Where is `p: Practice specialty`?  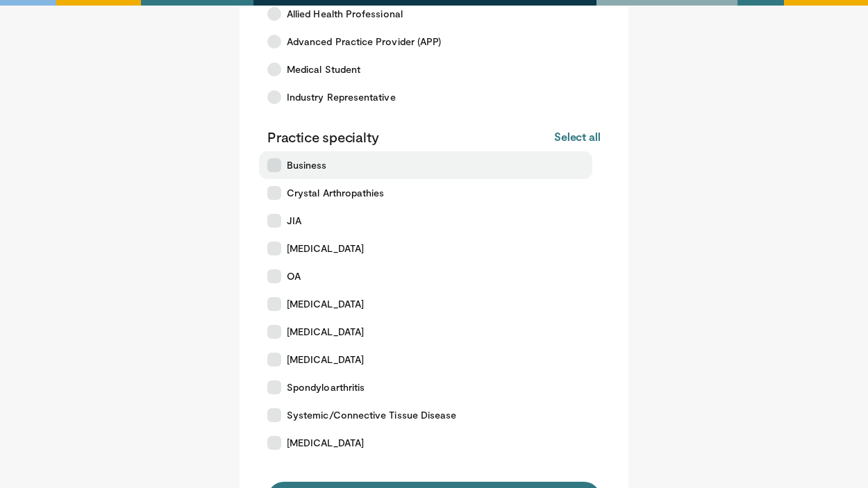 p: Practice specialty is located at coordinates (323, 136).